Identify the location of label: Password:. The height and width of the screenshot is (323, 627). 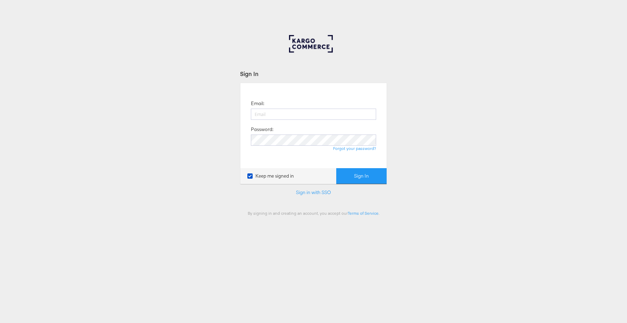
(262, 129).